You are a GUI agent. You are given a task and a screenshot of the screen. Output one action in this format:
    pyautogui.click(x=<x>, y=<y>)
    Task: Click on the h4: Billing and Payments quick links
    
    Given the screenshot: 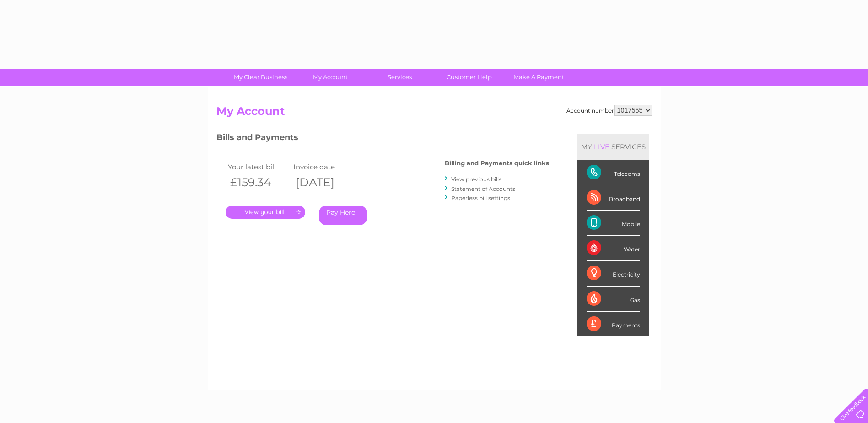 What is the action you would take?
    pyautogui.click(x=497, y=163)
    